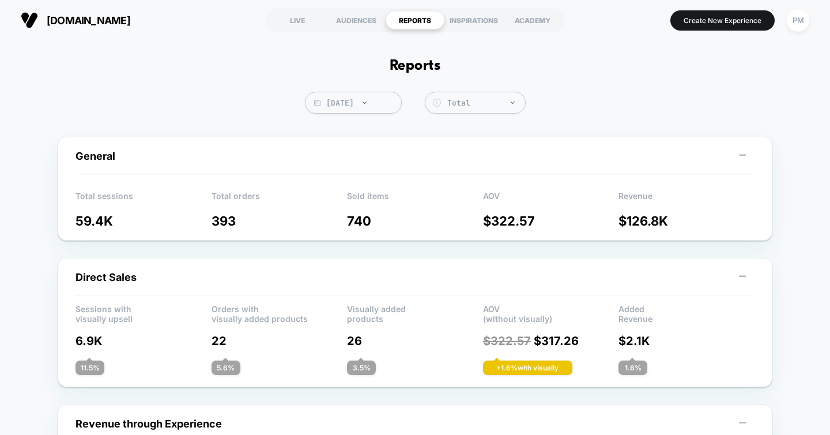 The width and height of the screenshot is (830, 435). What do you see at coordinates (551, 221) in the screenshot?
I see `p: $ 322.57` at bounding box center [551, 221].